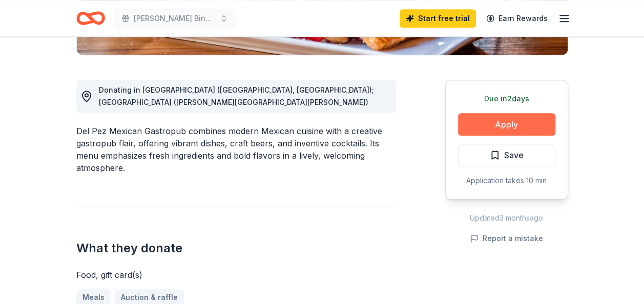  What do you see at coordinates (90, 18) in the screenshot?
I see `a: Home` at bounding box center [90, 18].